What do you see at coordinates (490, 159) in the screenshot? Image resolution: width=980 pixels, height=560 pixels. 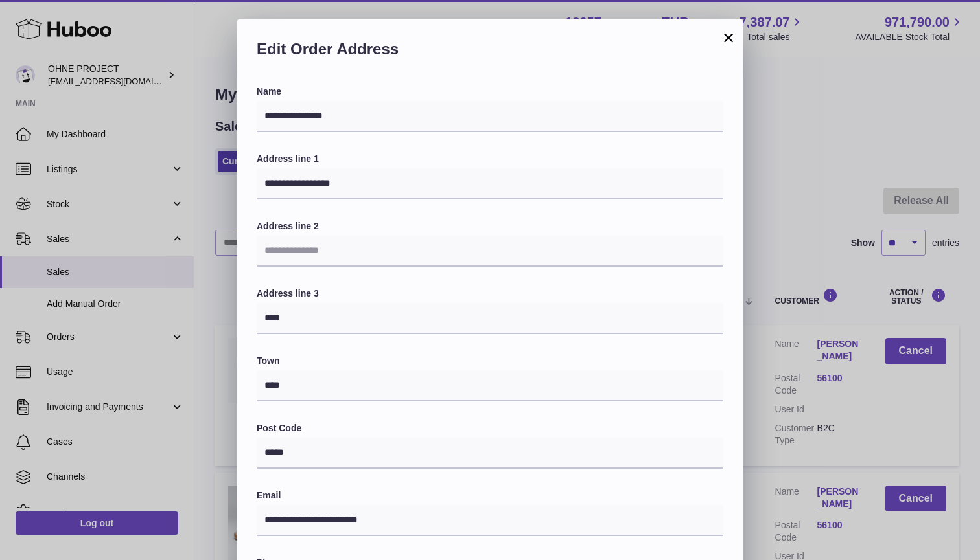 I see `label: Address line 1` at bounding box center [490, 159].